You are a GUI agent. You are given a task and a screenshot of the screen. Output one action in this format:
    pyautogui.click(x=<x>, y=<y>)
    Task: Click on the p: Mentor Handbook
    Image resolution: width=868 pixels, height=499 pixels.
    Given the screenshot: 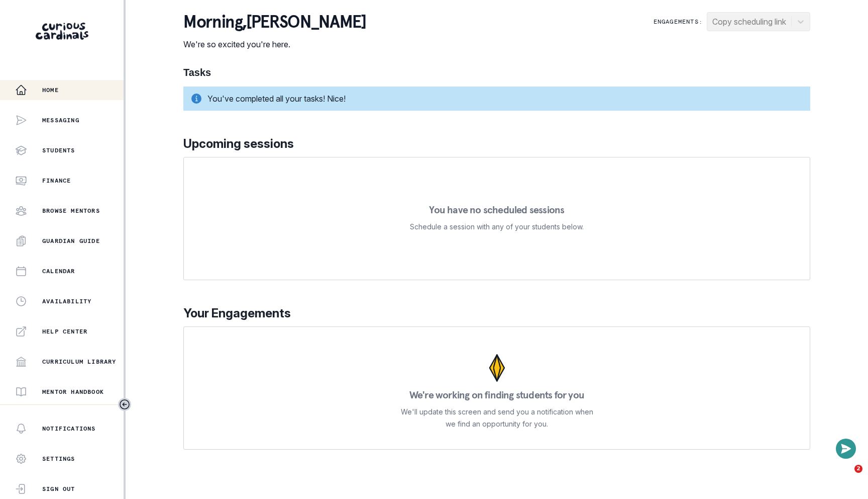 What is the action you would take?
    pyautogui.click(x=73, y=391)
    